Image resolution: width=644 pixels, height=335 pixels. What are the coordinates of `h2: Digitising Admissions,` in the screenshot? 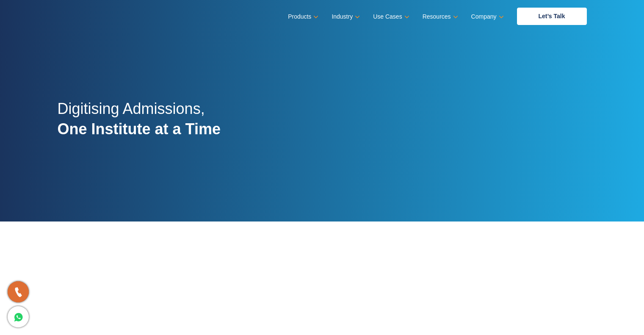 It's located at (139, 124).